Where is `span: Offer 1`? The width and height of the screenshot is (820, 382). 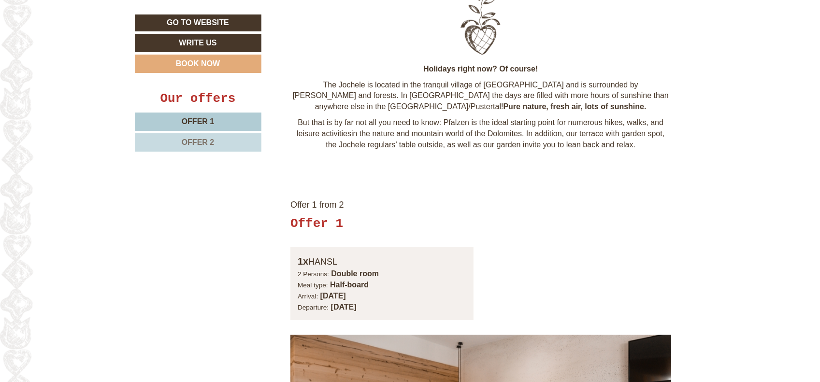 span: Offer 1 is located at coordinates (198, 121).